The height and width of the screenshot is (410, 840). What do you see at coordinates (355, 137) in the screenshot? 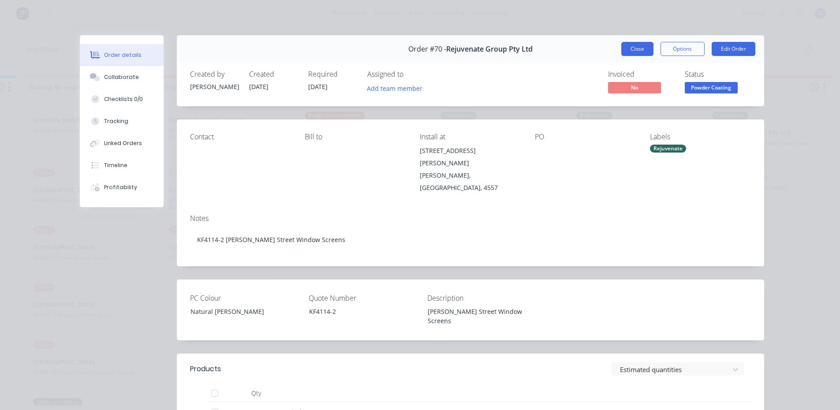
I see `div: Bill to` at bounding box center [355, 137].